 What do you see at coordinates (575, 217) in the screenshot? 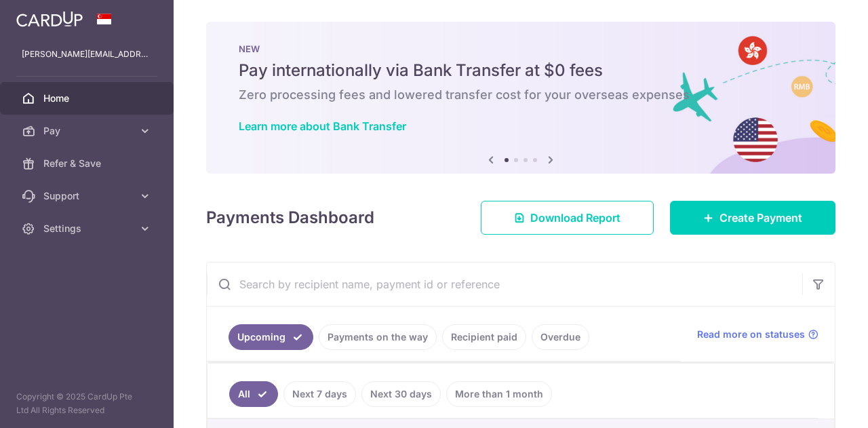
I see `span: Download Report` at bounding box center [575, 217].